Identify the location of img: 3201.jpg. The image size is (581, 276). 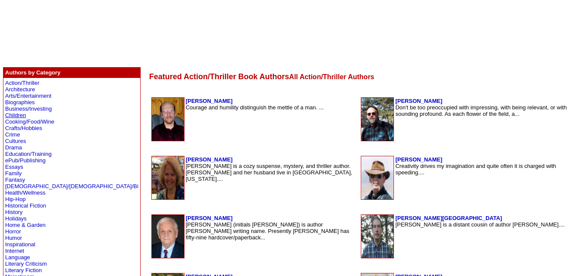
(168, 236).